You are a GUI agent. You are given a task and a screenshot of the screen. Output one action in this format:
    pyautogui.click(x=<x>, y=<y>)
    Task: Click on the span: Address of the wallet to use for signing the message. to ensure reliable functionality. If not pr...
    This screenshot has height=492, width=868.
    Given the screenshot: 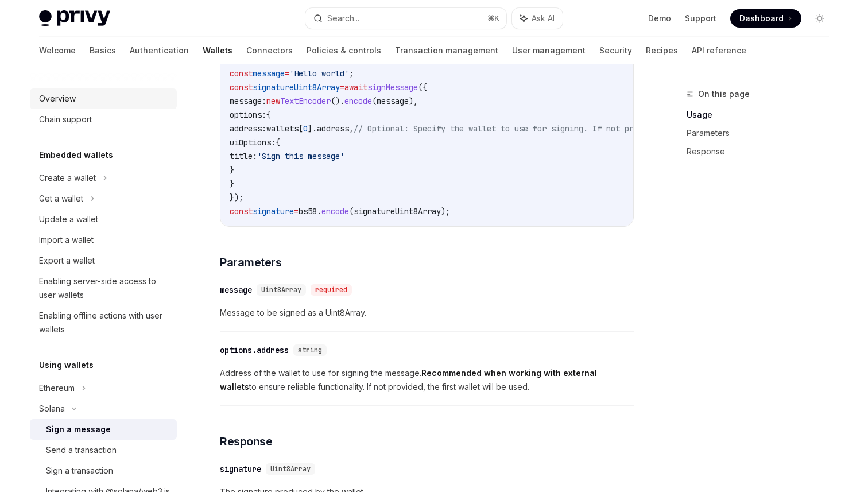 What is the action you would take?
    pyautogui.click(x=426, y=380)
    